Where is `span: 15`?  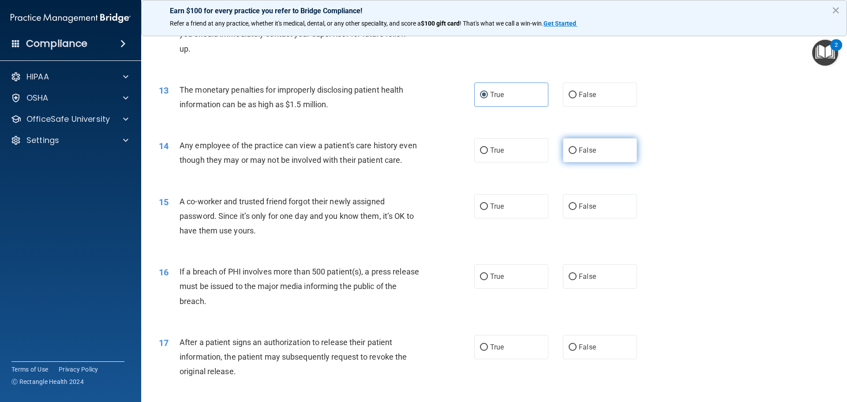
span: 15 is located at coordinates (164, 202).